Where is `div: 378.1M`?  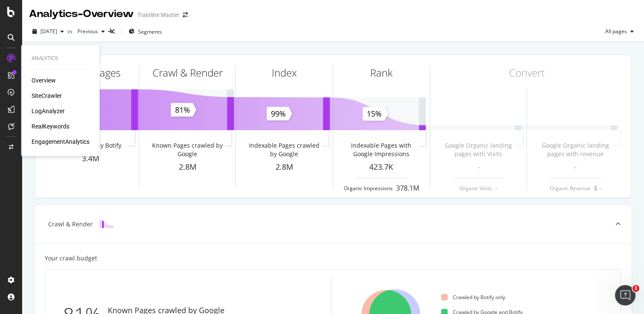
div: 378.1M is located at coordinates (408, 188).